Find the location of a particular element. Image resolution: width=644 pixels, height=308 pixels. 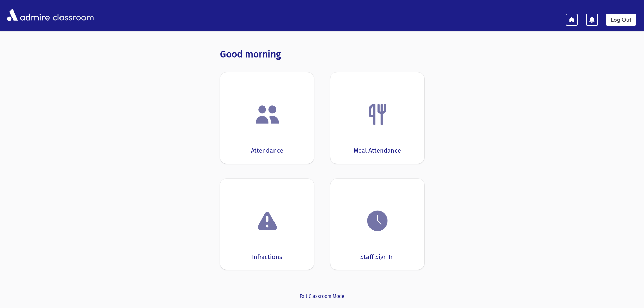

div: Attendance is located at coordinates (267, 151).